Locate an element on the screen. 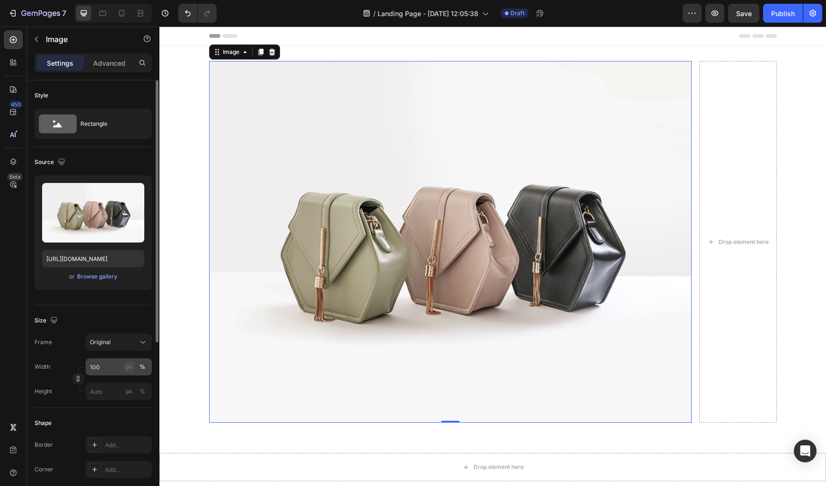  span: or is located at coordinates (72, 277).